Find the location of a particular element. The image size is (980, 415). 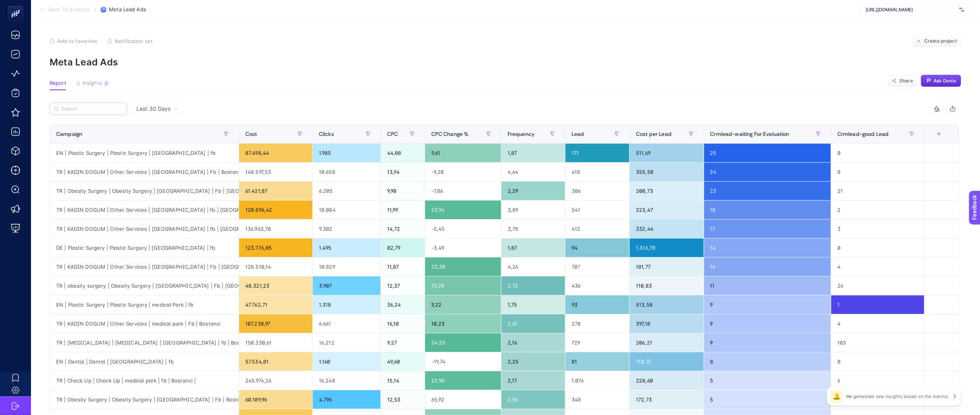

div: 1.318 is located at coordinates (347, 305).